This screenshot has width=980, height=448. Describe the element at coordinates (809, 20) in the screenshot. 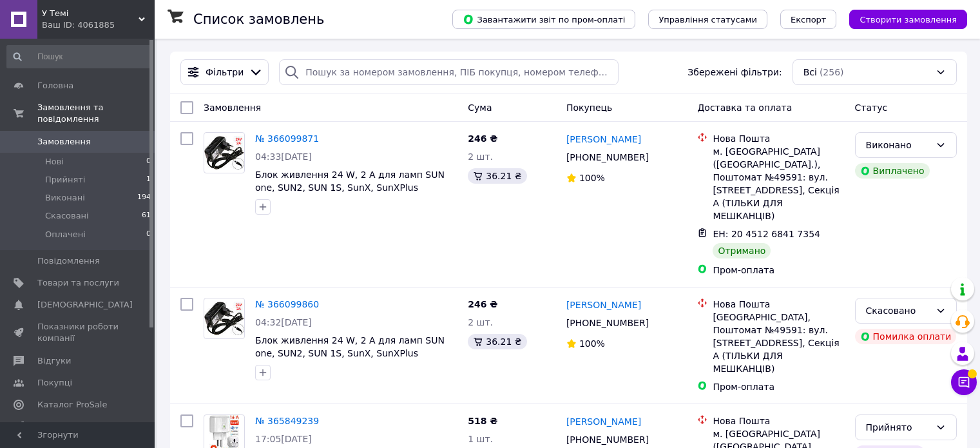

I see `button: Експорт` at that location.